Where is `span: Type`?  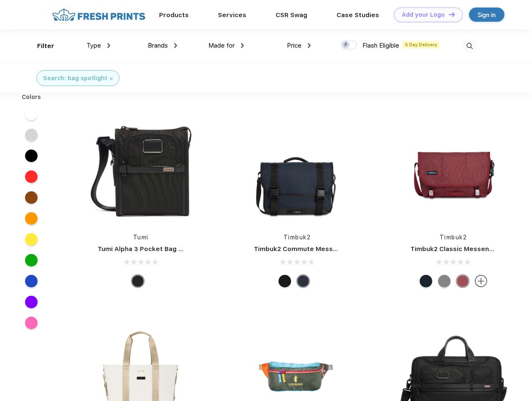 span: Type is located at coordinates (94, 45).